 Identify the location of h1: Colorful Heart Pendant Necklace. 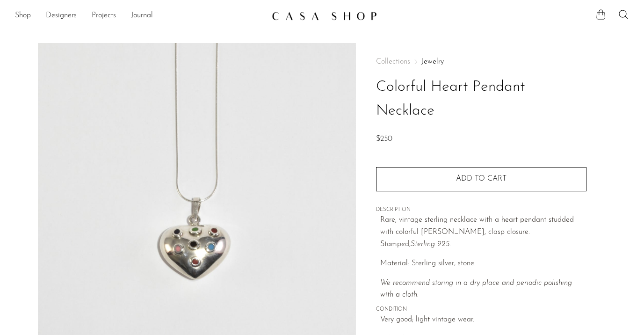
(481, 99).